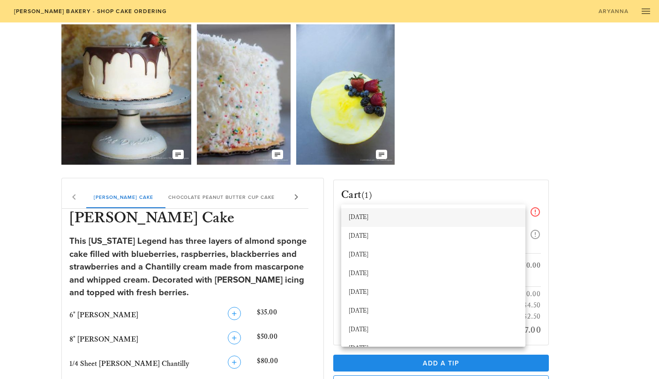 Image resolution: width=659 pixels, height=379 pixels. Describe the element at coordinates (126, 95) in the screenshot. I see `img: adomffm5ftbblbfbeqkk.jpg` at that location.